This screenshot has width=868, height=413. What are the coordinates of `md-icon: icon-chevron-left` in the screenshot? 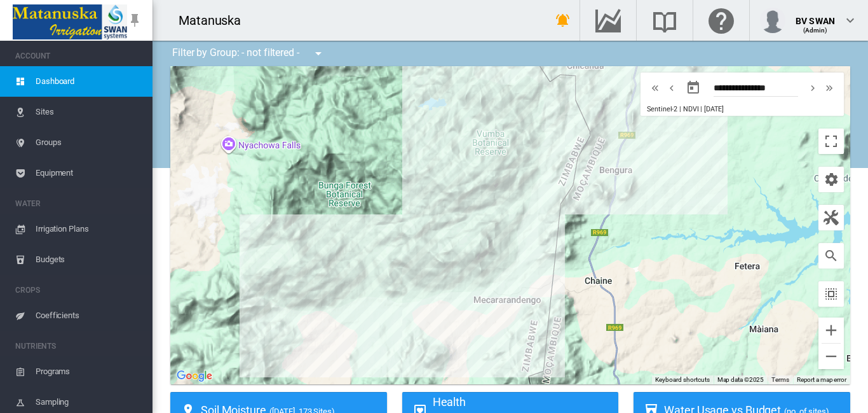 It's located at (671, 88).